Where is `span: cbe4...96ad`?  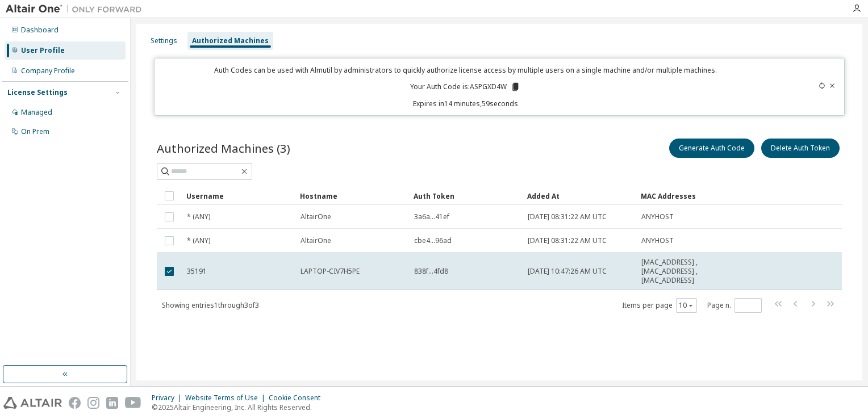
span: cbe4...96ad is located at coordinates (433, 241).